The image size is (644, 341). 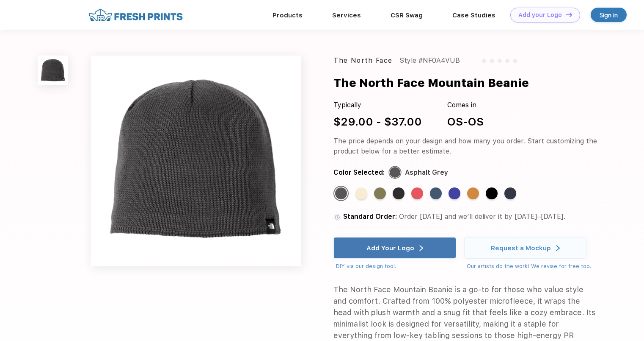 What do you see at coordinates (454, 193) in the screenshot?
I see `div: TNF Blue` at bounding box center [454, 193].